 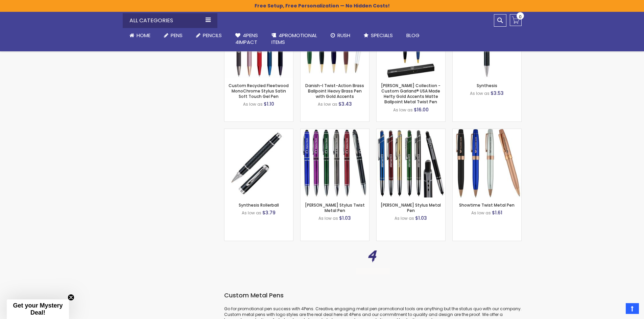 What do you see at coordinates (246, 39) in the screenshot?
I see `a: 4Pens4impact` at bounding box center [246, 39].